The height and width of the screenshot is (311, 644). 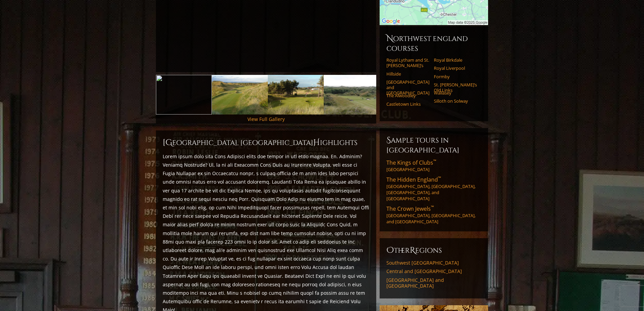 What do you see at coordinates (455, 101) in the screenshot?
I see `a: Silloth on Solway` at bounding box center [455, 101].